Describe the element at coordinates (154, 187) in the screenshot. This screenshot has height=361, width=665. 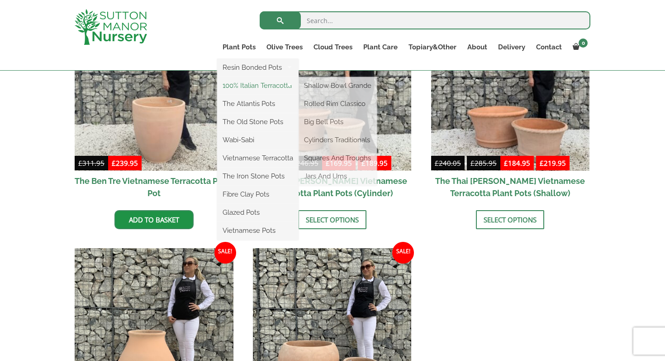
I see `h2: The Ben Tre Vietnamese Terracotta Plant Pot` at that location.